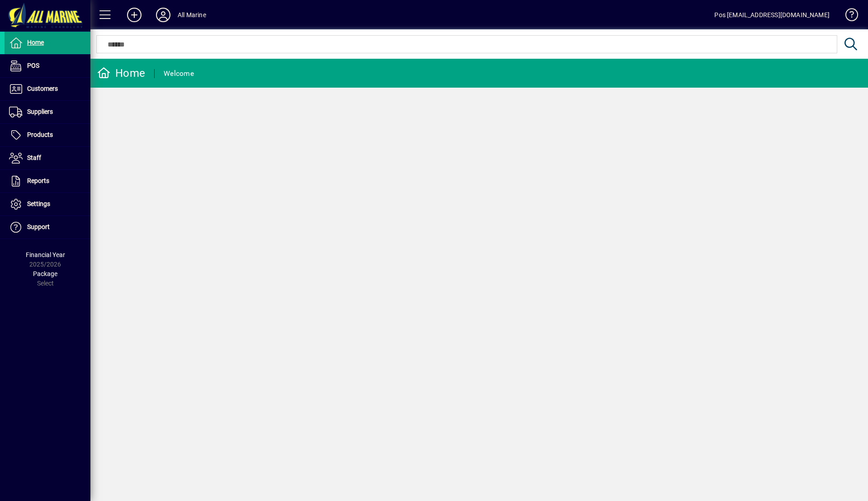 The height and width of the screenshot is (501, 868). Describe the element at coordinates (192, 15) in the screenshot. I see `div: All Marine` at that location.